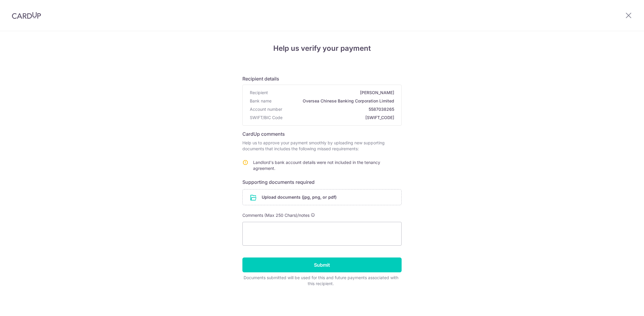 This screenshot has width=644, height=316. I want to click on div: Documents submitted will be used for this and future payments associated with this recipient., so click(321, 281).